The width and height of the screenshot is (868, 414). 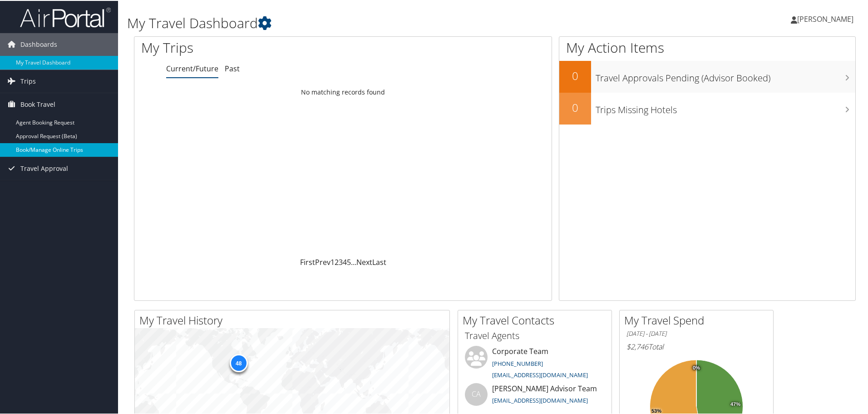 I want to click on span: Travel Approval, so click(x=44, y=167).